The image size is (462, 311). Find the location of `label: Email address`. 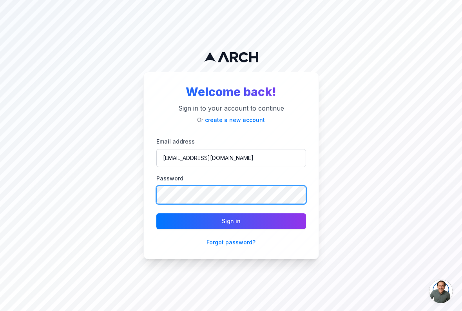

label: Email address is located at coordinates (176, 141).